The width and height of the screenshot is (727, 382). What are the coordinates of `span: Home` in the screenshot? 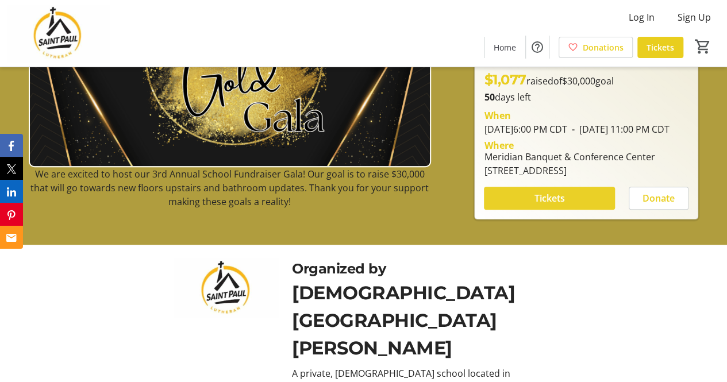 It's located at (505, 47).